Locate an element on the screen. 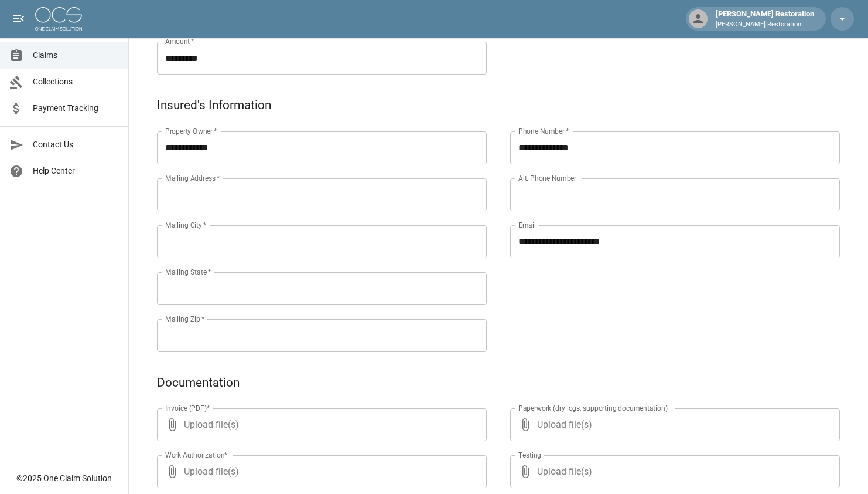  span: Collections is located at coordinates (76, 82).